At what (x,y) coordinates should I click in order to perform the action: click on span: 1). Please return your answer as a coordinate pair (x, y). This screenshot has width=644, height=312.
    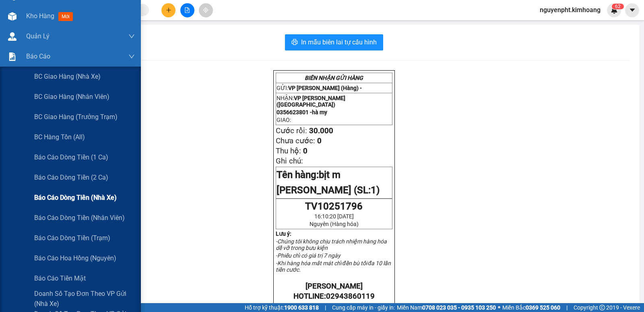
    Looking at the image, I should click on (375, 189).